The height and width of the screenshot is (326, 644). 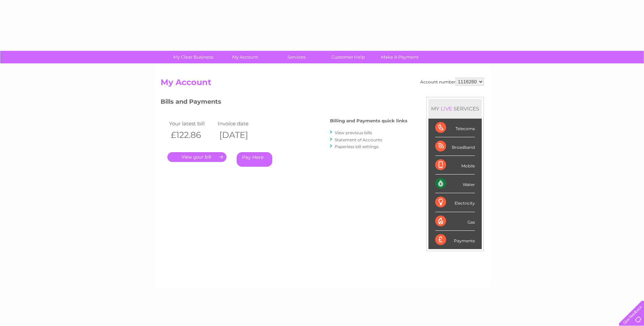 I want to click on div: Telecoms, so click(x=454, y=128).